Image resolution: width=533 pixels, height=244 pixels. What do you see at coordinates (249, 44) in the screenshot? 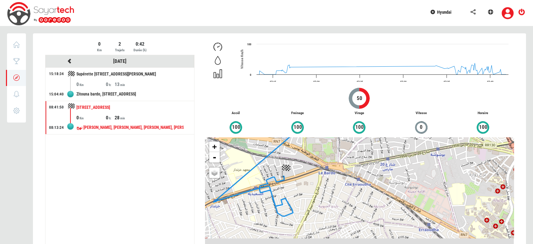
I see `text: 100` at bounding box center [249, 44].